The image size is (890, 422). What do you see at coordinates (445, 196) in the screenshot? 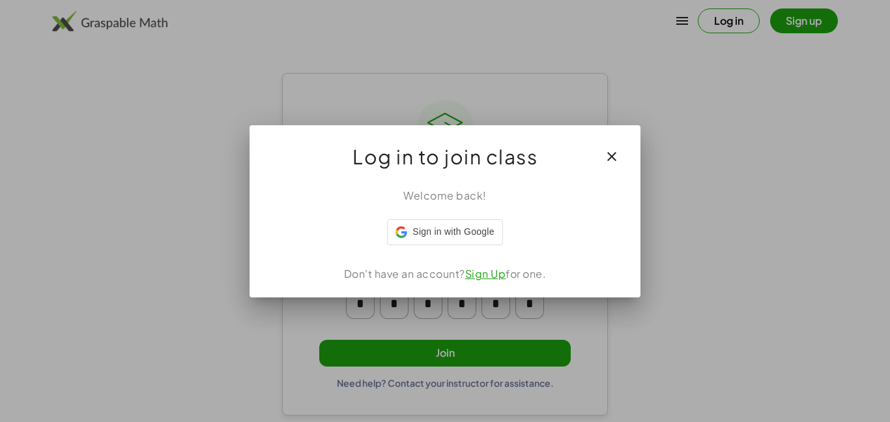
I see `div: Welcome back!` at bounding box center [445, 196].